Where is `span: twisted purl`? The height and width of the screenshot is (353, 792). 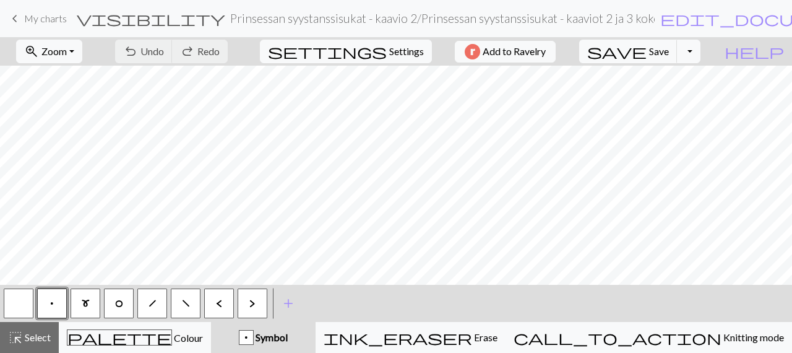
span: twisted purl is located at coordinates (252, 304).